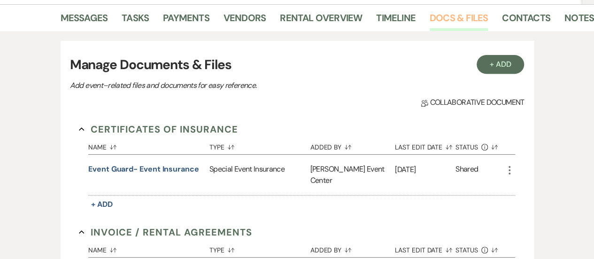 This screenshot has height=259, width=594. What do you see at coordinates (579, 21) in the screenshot?
I see `a: Notes` at bounding box center [579, 21].